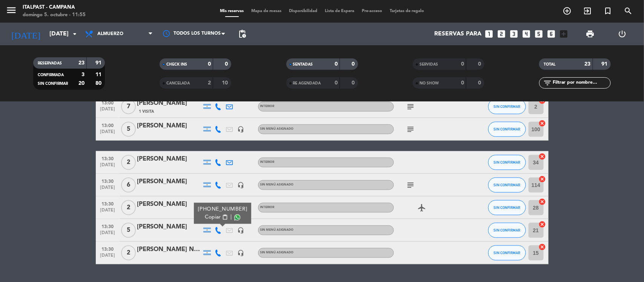 The image size is (644, 282). I want to click on strong: 10, so click(226, 83).